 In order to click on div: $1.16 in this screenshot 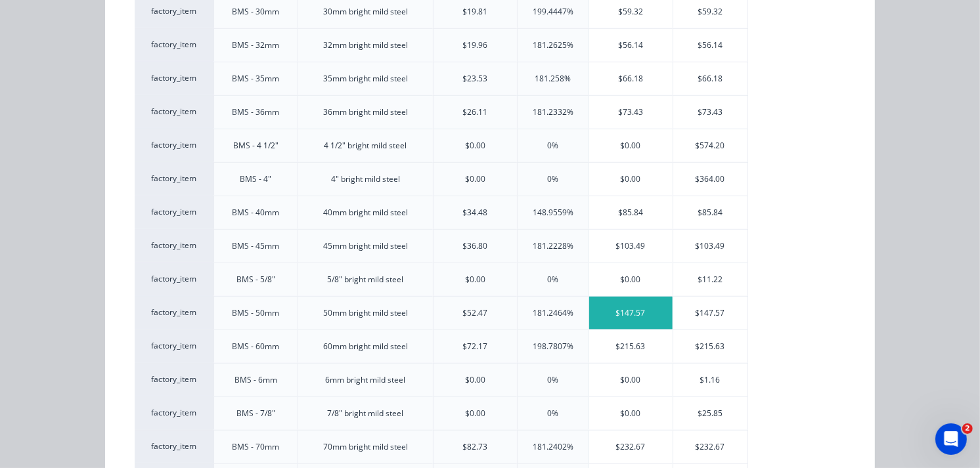, I will do `click(711, 380)`.